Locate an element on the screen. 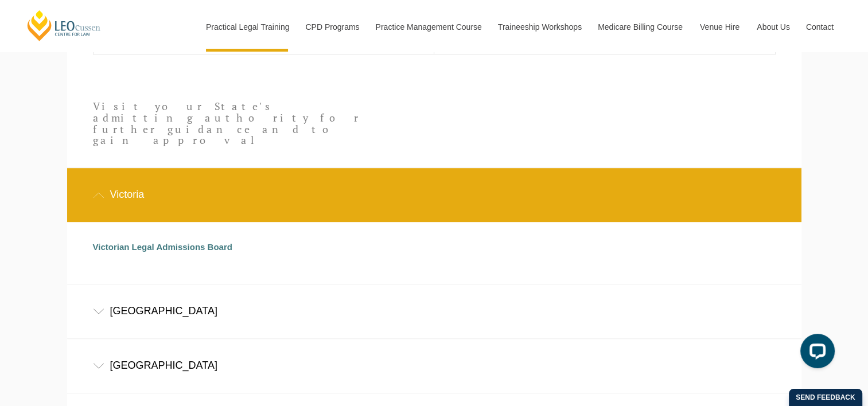  button: Open LiveChat chat widget is located at coordinates (26, 22).